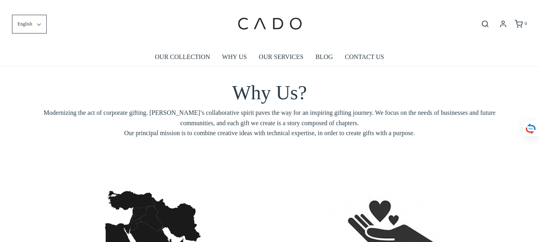  What do you see at coordinates (29, 24) in the screenshot?
I see `button: English` at bounding box center [29, 24].